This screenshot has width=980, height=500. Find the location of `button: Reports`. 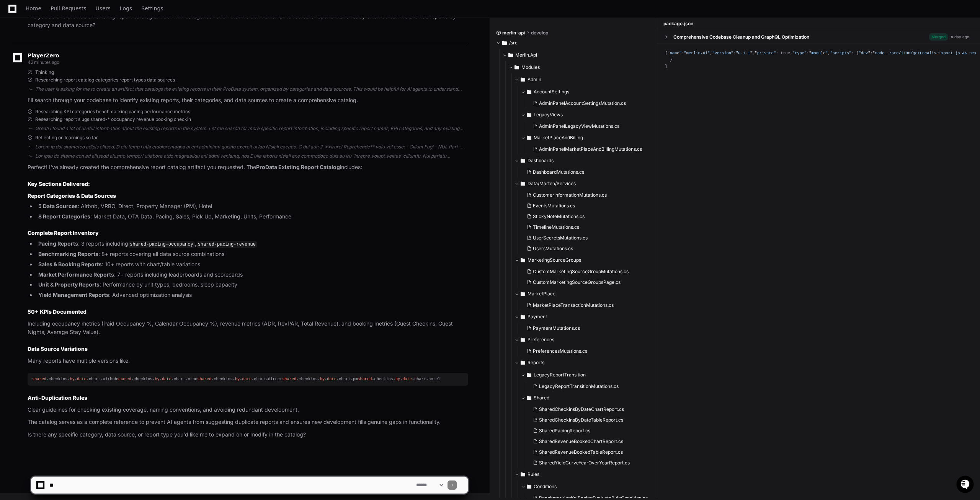

button: Reports is located at coordinates (587, 363).